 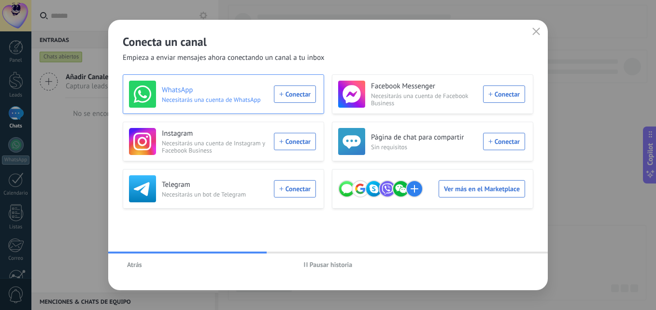 I want to click on h3: Facebook Messenger, so click(x=424, y=86).